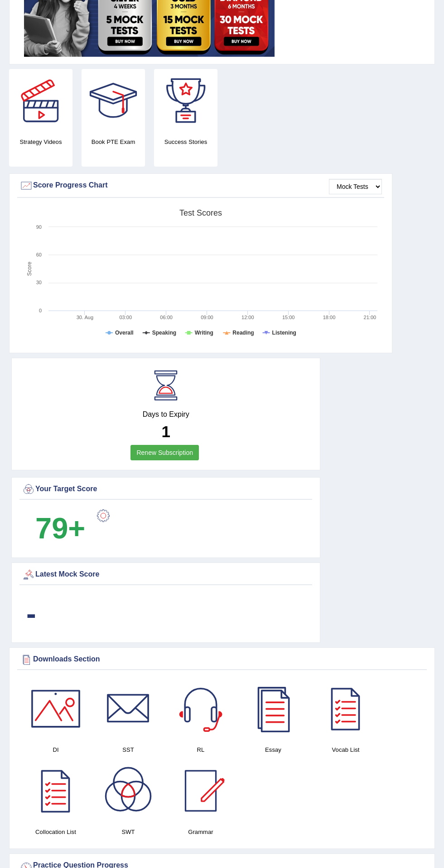 The height and width of the screenshot is (868, 444). What do you see at coordinates (222, 659) in the screenshot?
I see `div: Downloads Section` at bounding box center [222, 659].